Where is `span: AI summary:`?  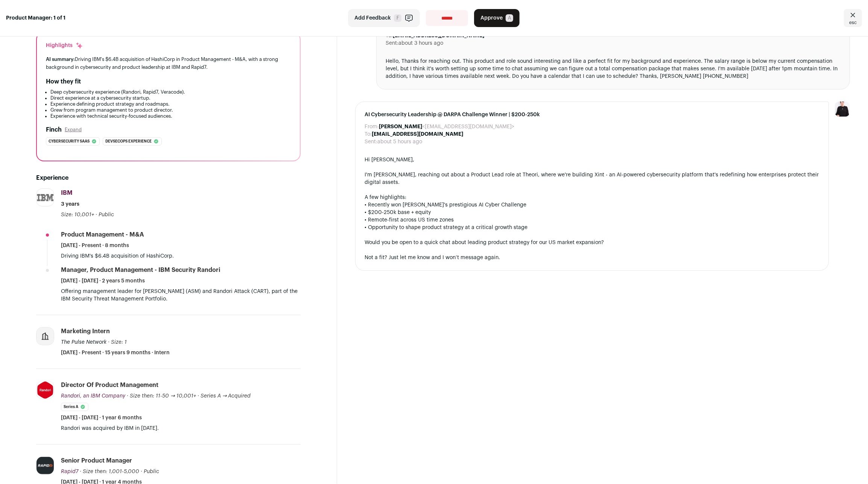 span: AI summary: is located at coordinates (60, 59).